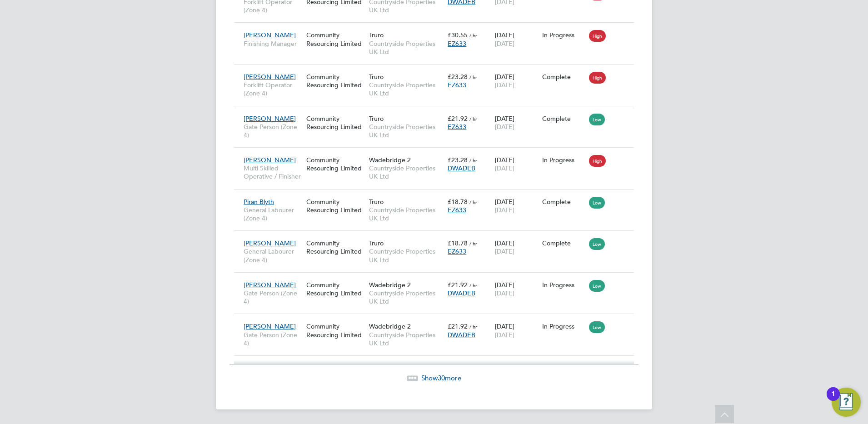  I want to click on a: Piran BlythGeneral Labourer (Zone 4)Community Resourcing LimitedTruroCountryside Properties UK Lt..., so click(437, 196).